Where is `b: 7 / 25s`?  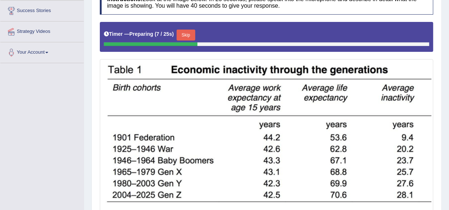 b: 7 / 25s is located at coordinates (164, 34).